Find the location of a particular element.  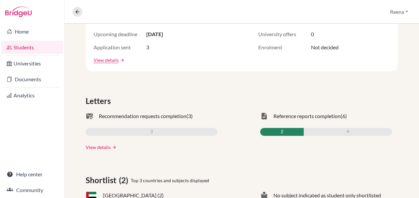

span: 2 is located at coordinates (282, 132).